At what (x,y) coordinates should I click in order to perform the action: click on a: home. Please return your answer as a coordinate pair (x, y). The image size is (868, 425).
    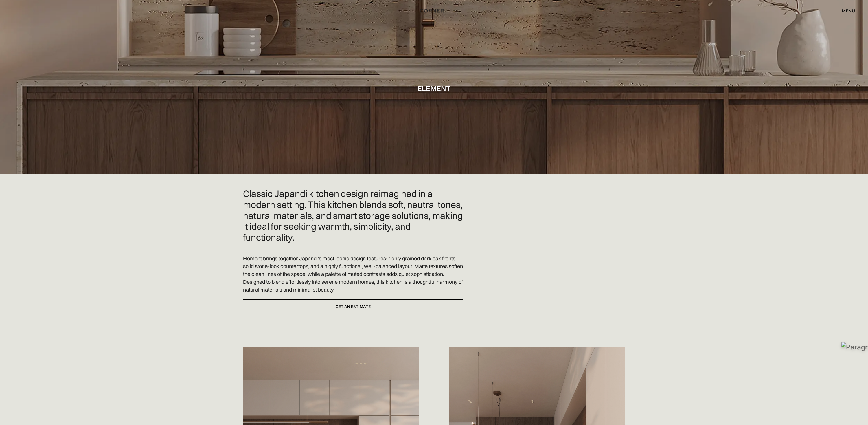
    Looking at the image, I should click on (434, 11).